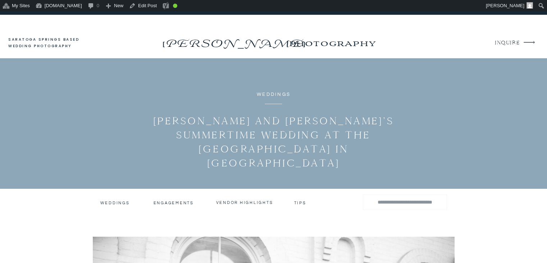 Image resolution: width=547 pixels, height=263 pixels. I want to click on h3: tips, so click(301, 202).